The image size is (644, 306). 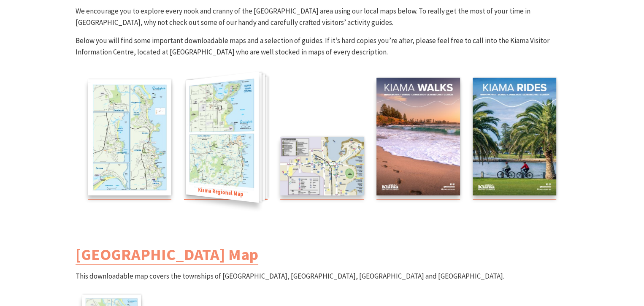 I want to click on a: Kiama Townships Map, so click(x=130, y=139).